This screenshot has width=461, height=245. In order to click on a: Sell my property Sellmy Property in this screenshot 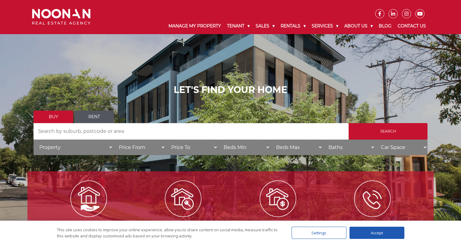, I will do `click(278, 214)`.